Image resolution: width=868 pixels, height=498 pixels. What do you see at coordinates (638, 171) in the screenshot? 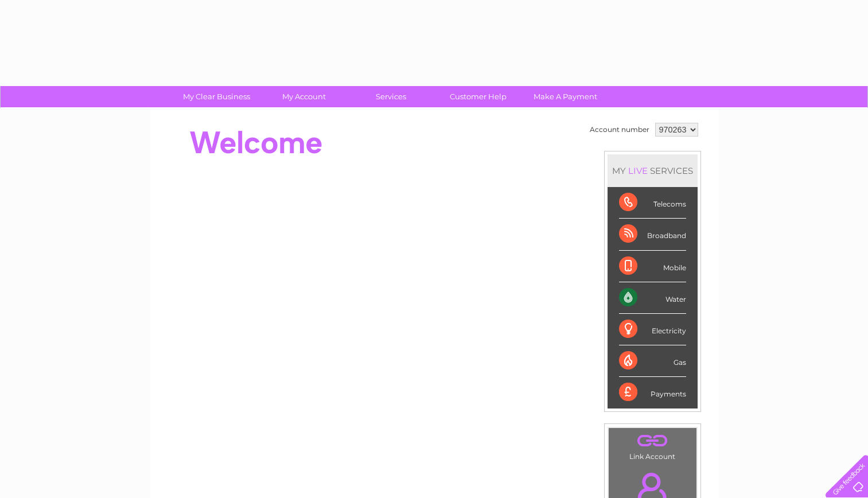
I see `div: LIVE` at bounding box center [638, 171].